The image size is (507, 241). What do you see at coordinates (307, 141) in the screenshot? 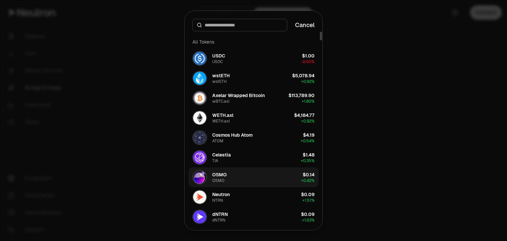
I see `span: + 0.54%` at bounding box center [307, 141].